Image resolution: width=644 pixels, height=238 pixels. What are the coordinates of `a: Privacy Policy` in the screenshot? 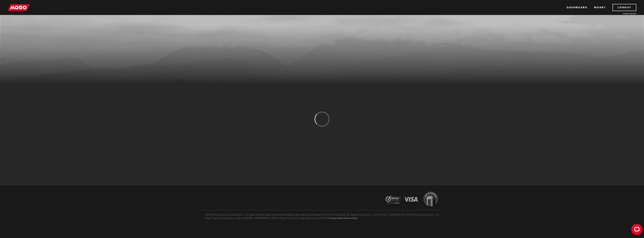 It's located at (336, 218).